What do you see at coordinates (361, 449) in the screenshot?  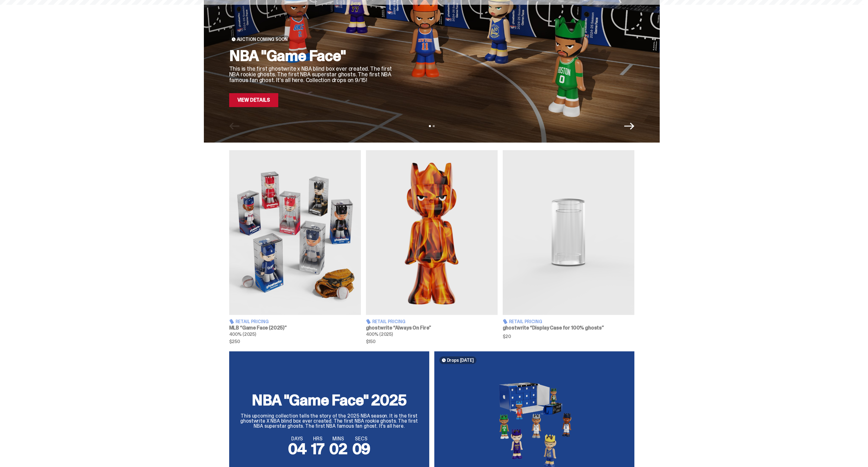 I see `span: 09` at bounding box center [361, 449].